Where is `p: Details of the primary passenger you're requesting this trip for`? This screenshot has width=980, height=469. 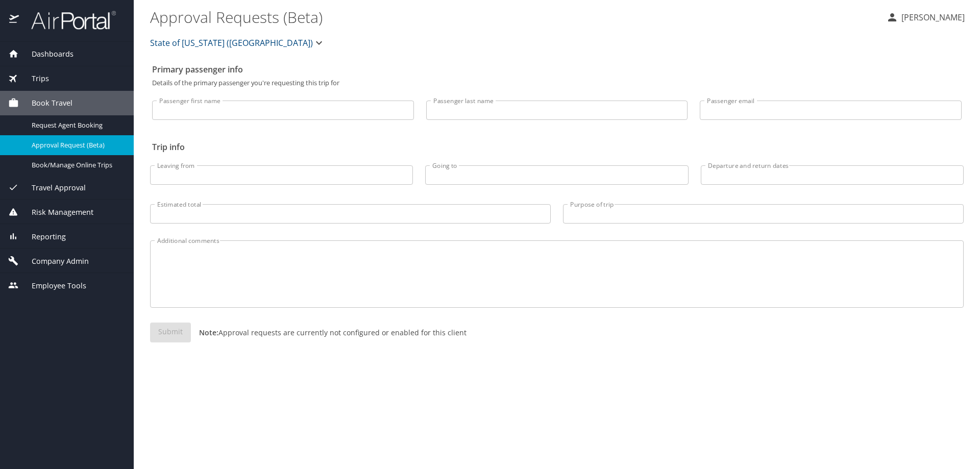 p: Details of the primary passenger you're requesting this trip for is located at coordinates (557, 83).